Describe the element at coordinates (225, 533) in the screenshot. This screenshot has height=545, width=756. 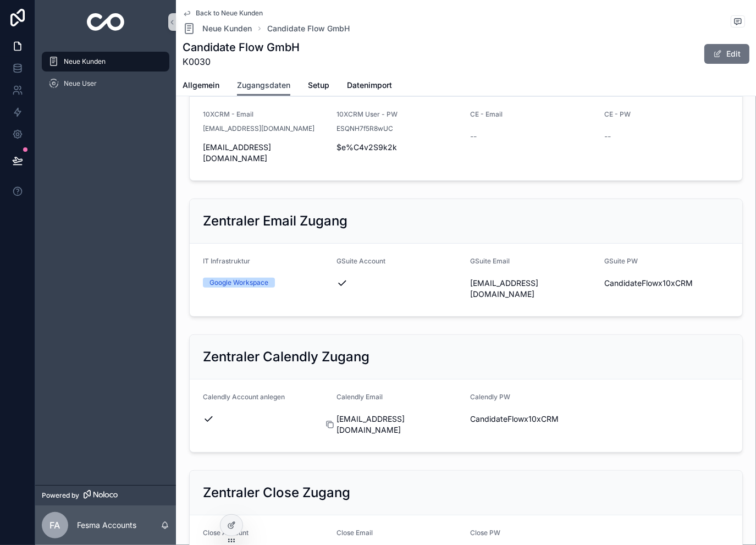
I see `span: Close Account` at that location.